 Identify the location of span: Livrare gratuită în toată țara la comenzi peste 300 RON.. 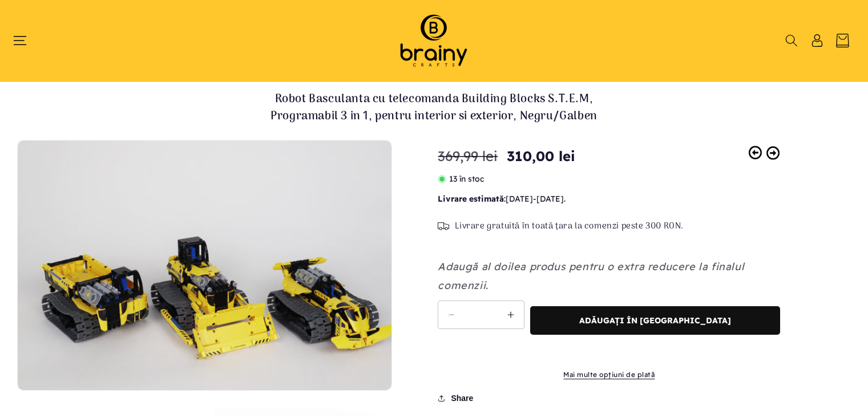
(569, 227).